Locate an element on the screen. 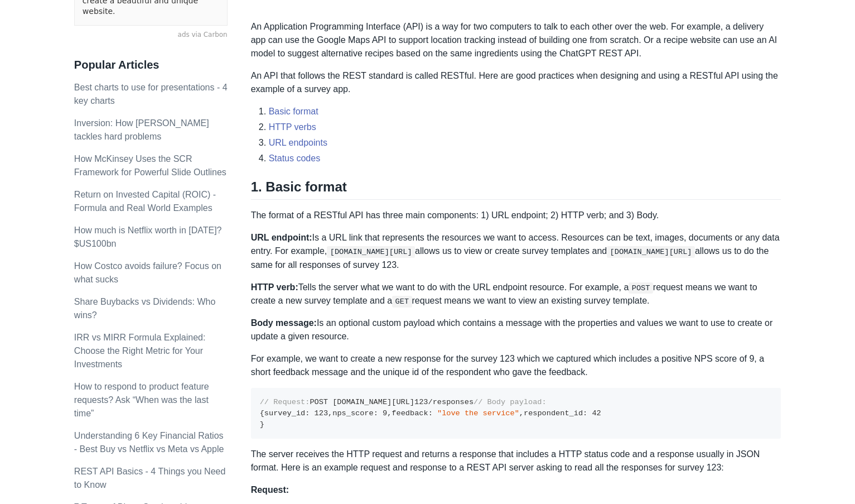 The width and height of the screenshot is (855, 504). strong: HTTP verb: is located at coordinates (275, 287).